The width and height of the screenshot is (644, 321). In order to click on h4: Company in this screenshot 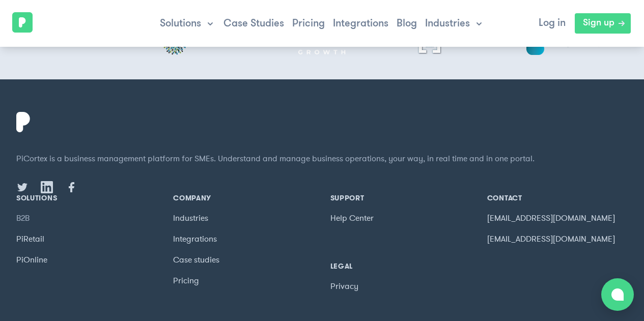, I will do `click(243, 198)`.